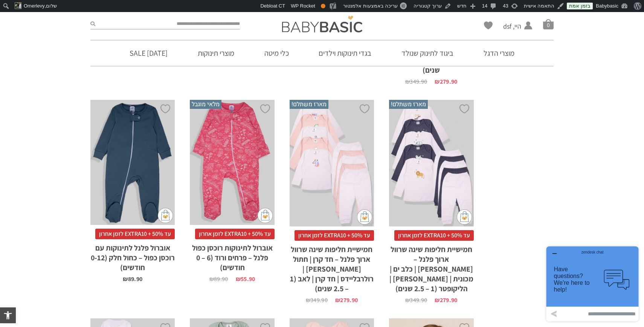 Image resolution: width=644 pixels, height=327 pixels. Describe the element at coordinates (277, 53) in the screenshot. I see `a: כלי מיטה` at that location.